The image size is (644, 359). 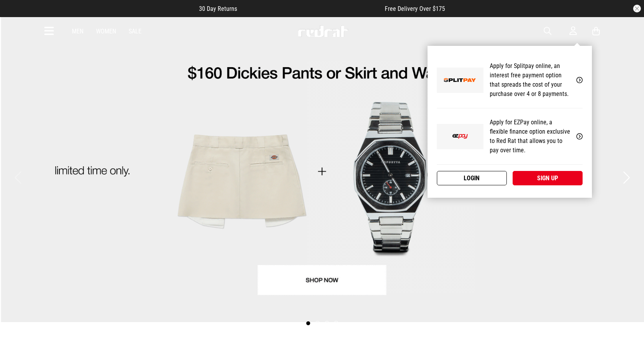 What do you see at coordinates (530, 136) in the screenshot?
I see `p: Apply for EZPay online, a flexible finance option exclusive to Red Rat that allows you to pay ove...` at bounding box center [530, 136].